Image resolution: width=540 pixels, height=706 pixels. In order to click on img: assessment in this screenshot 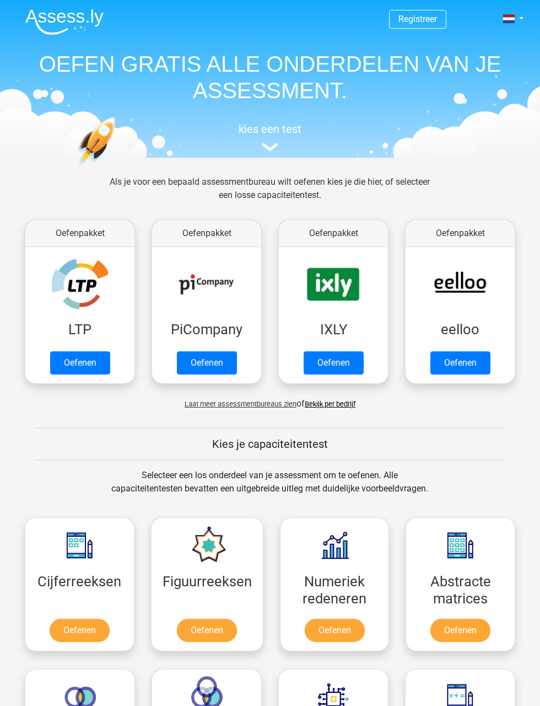, I will do `click(270, 147)`.